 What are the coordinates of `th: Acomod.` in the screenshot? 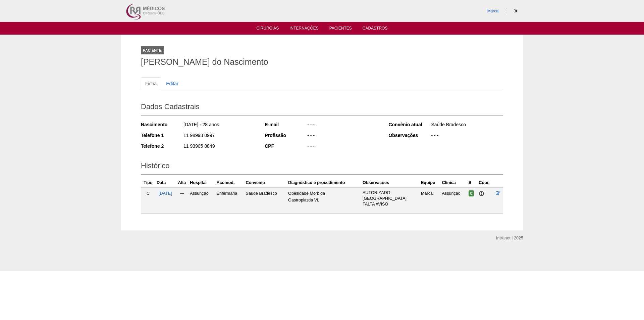 It's located at (230, 182).